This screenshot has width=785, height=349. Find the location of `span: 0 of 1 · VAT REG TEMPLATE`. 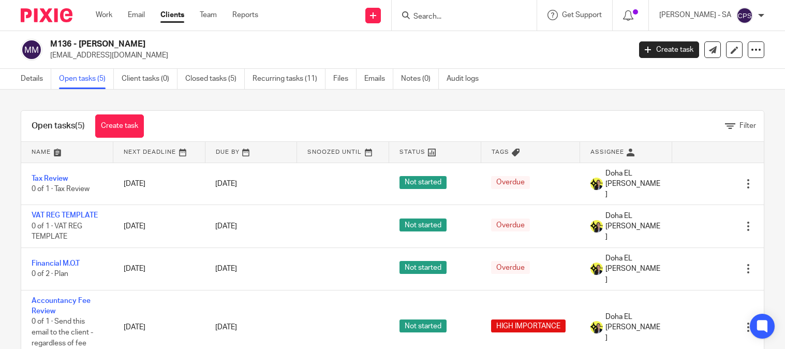

span: 0 of 1 · VAT REG TEMPLATE is located at coordinates (57, 231).